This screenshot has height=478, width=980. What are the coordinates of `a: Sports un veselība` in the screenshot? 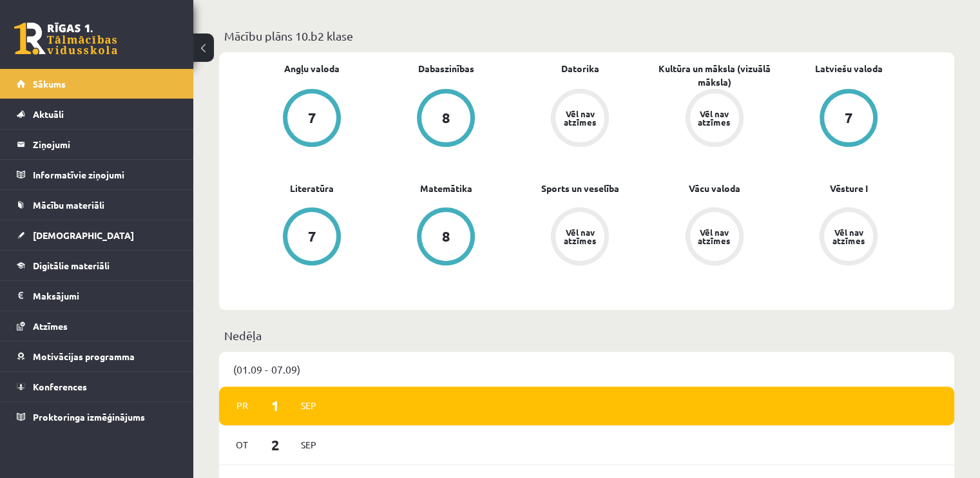 It's located at (580, 188).